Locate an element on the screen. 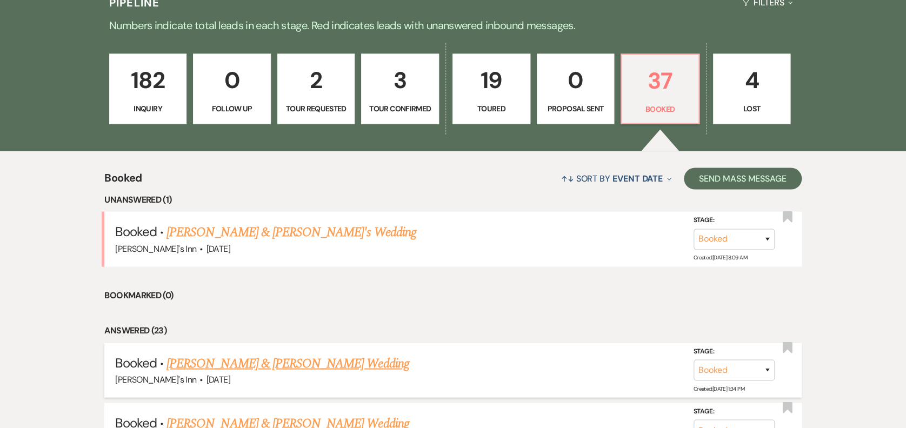 This screenshot has height=428, width=906. a: 3Tour Confirmed is located at coordinates (400, 89).